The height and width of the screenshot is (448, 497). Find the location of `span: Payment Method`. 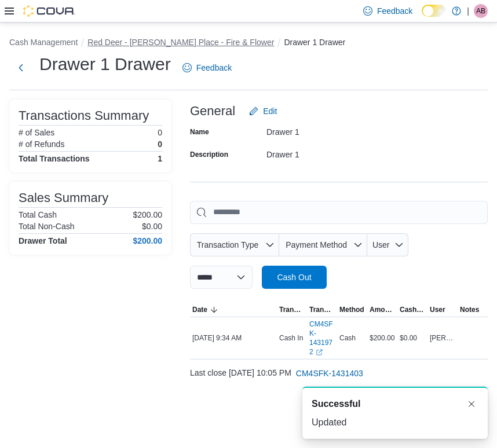

span: Payment Method is located at coordinates (316, 245).